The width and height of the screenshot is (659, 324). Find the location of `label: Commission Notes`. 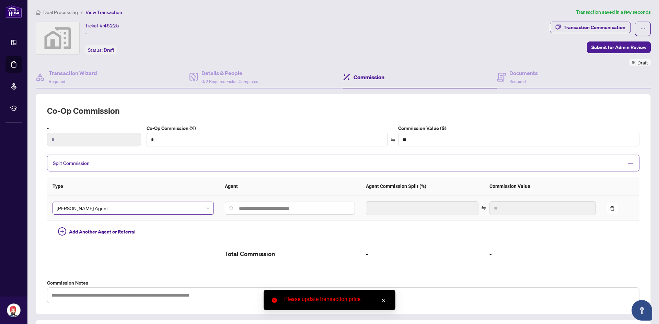

label: Commission Notes is located at coordinates (343, 283).